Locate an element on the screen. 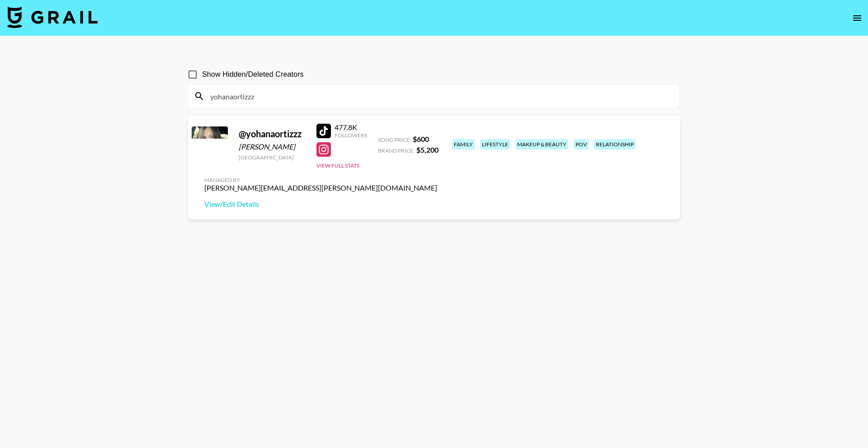 Image resolution: width=868 pixels, height=448 pixels. div: family is located at coordinates (463, 144).